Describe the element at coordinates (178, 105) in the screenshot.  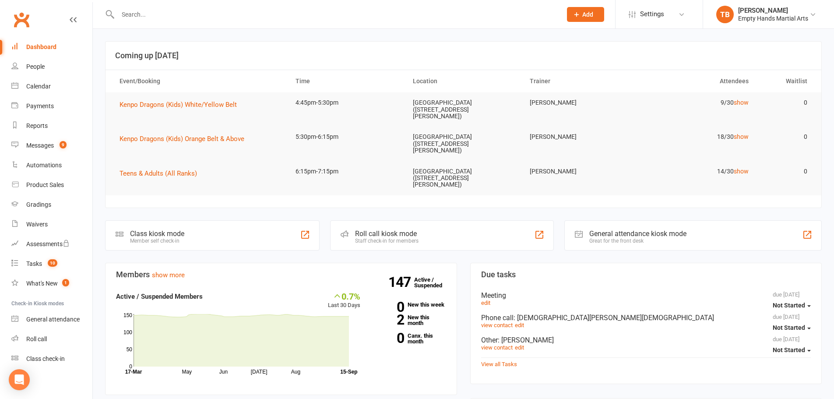
I see `span: Kenpo Dragons (Kids) White/Yellow Belt` at that location.